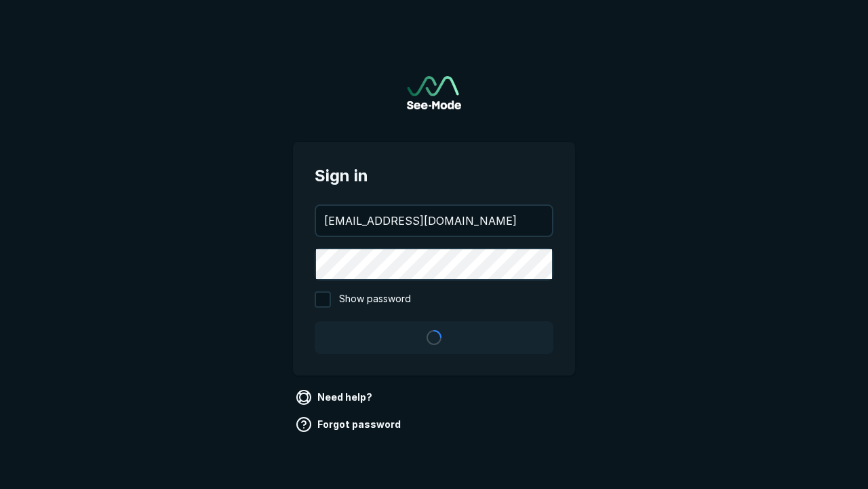  Describe the element at coordinates (375, 300) in the screenshot. I see `span: Show password` at that location.